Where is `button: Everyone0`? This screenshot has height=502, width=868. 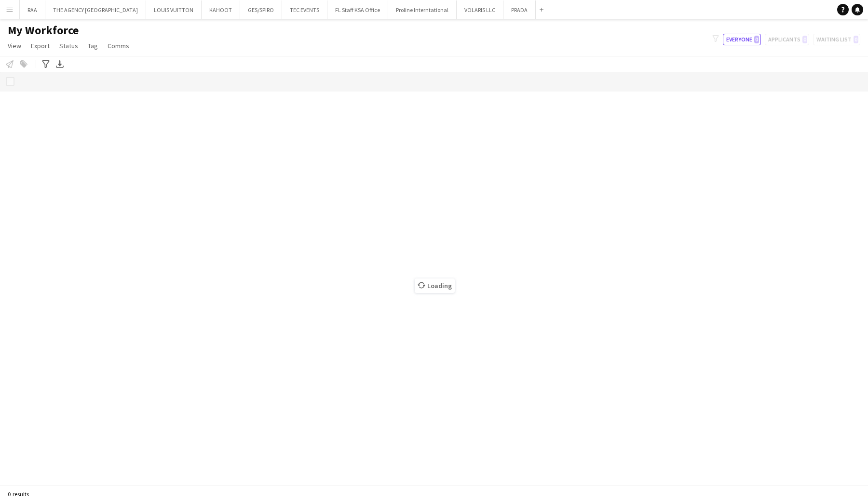 button: Everyone0 is located at coordinates (742, 39).